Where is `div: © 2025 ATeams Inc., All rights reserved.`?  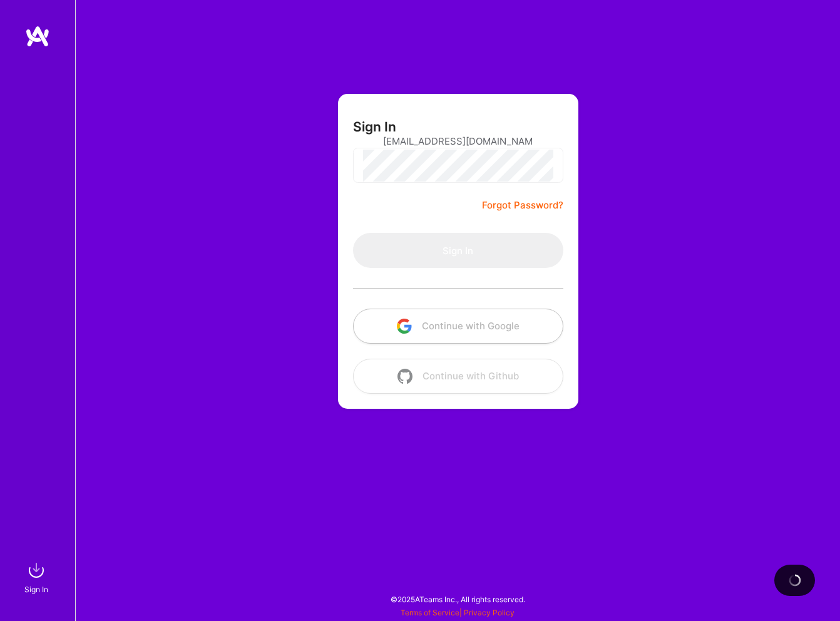
div: © 2025 ATeams Inc., All rights reserved. is located at coordinates (458, 599).